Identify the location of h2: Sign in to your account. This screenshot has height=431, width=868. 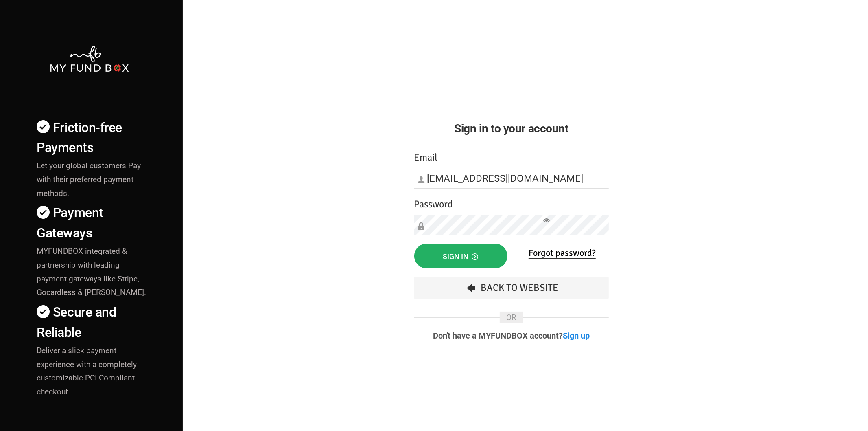
(512, 129).